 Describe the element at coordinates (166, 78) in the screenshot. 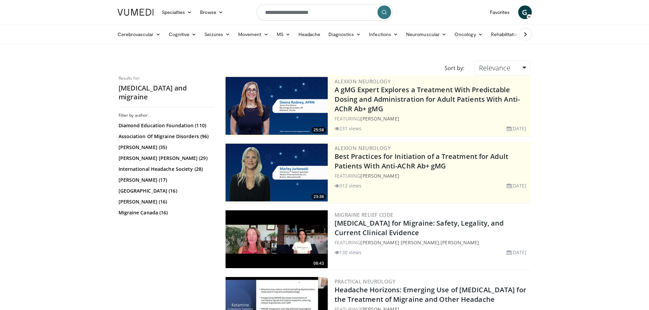

I see `p: Results for:` at that location.